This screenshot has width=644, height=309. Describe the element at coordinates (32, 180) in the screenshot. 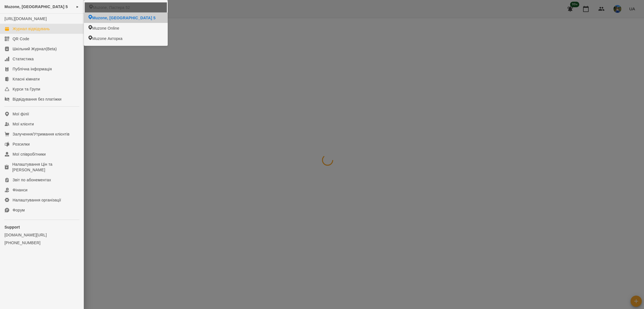

I see `div: Звіт по абонементах` at that location.